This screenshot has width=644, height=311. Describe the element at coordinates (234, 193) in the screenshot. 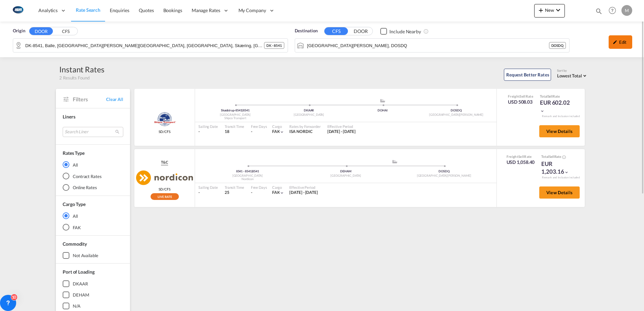

I see `div: 25` at that location.